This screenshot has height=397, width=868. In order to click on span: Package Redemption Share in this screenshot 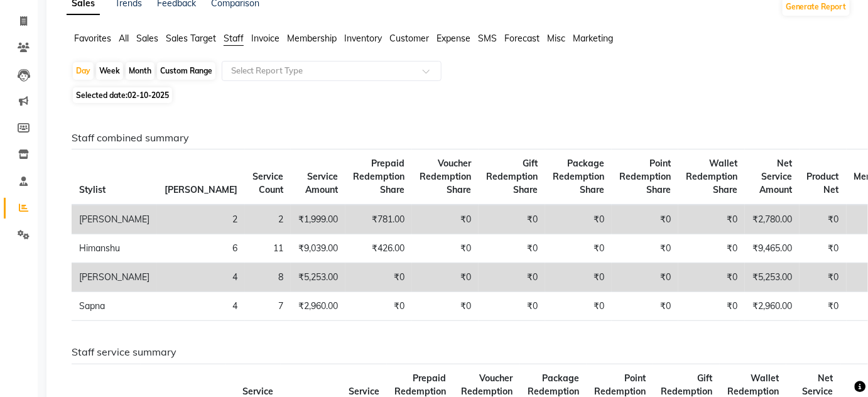, I will do `click(578, 177)`.